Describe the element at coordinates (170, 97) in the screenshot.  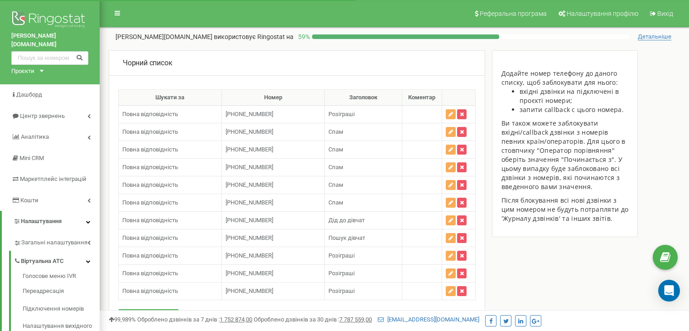
I see `th: Шукати за` at that location.